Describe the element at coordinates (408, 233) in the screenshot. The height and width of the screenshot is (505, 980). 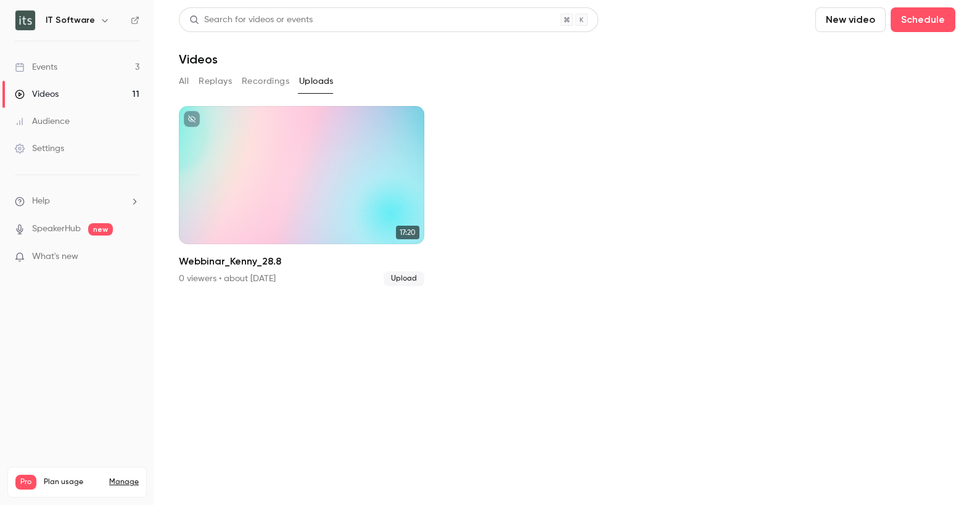
I see `span: 17:20` at that location.